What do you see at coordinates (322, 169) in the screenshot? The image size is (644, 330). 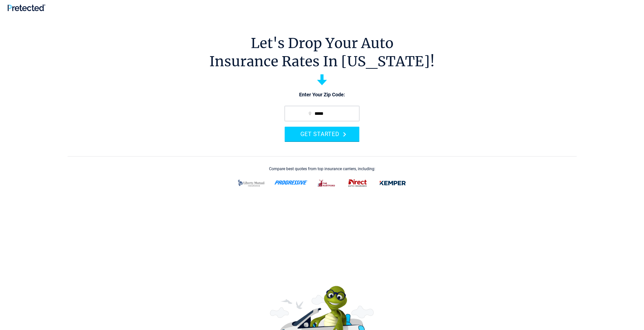 I see `div: Compare best quotes from top insurance carriers, including:` at bounding box center [322, 169].